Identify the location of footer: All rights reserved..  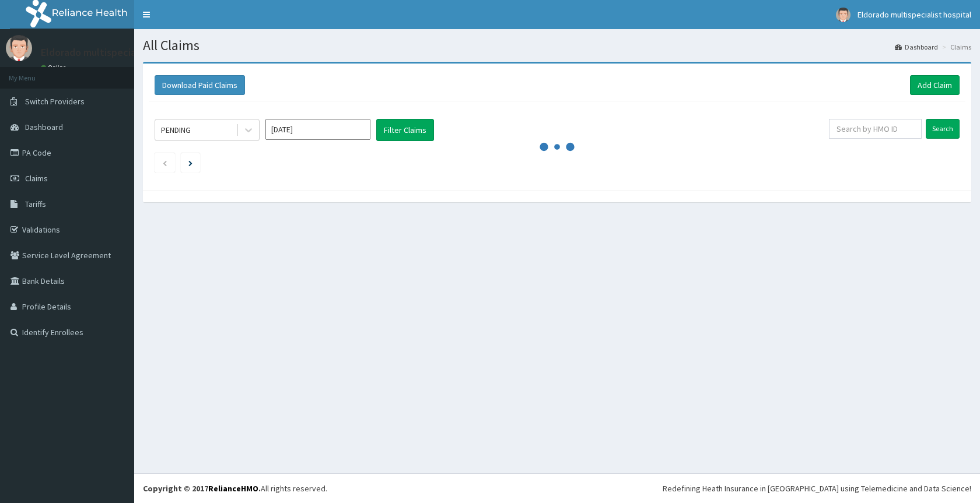
(557, 488).